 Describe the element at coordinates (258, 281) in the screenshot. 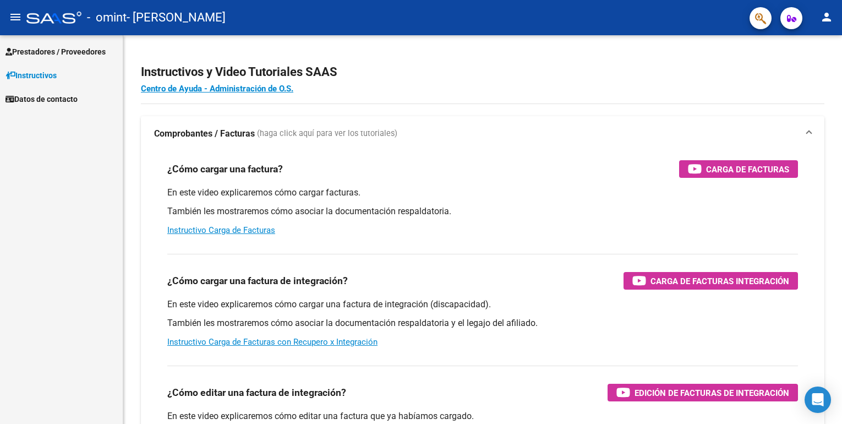

I see `h3: ¿Cómo cargar una factura de integración?` at that location.